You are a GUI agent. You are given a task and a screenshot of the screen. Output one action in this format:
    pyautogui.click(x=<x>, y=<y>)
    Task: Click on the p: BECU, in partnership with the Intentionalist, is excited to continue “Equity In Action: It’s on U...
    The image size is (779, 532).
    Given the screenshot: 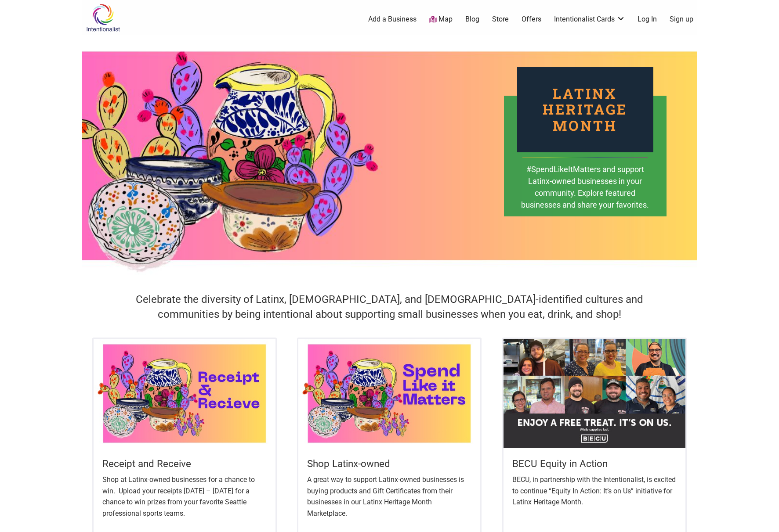 What is the action you would take?
    pyautogui.click(x=594, y=491)
    